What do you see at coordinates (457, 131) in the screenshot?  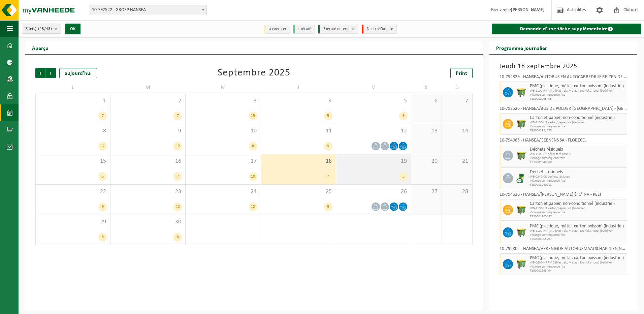 I see `span: 14` at bounding box center [457, 131].